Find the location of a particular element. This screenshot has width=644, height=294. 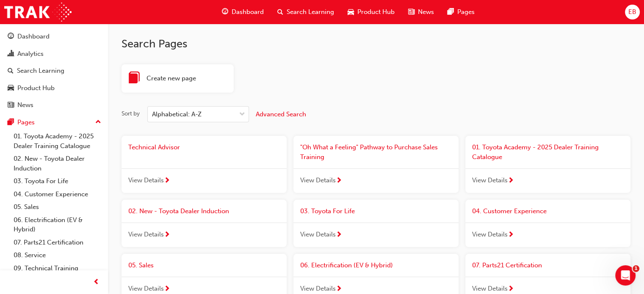

a: 05. Sales is located at coordinates (57, 207).